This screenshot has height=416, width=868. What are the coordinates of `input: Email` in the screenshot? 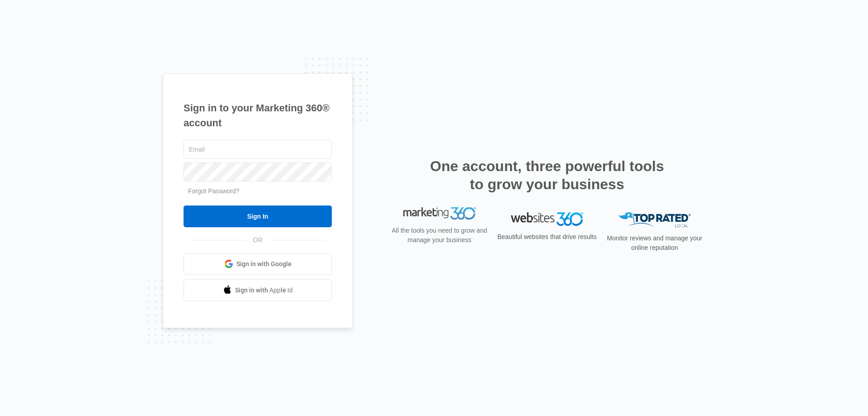 It's located at (257, 149).